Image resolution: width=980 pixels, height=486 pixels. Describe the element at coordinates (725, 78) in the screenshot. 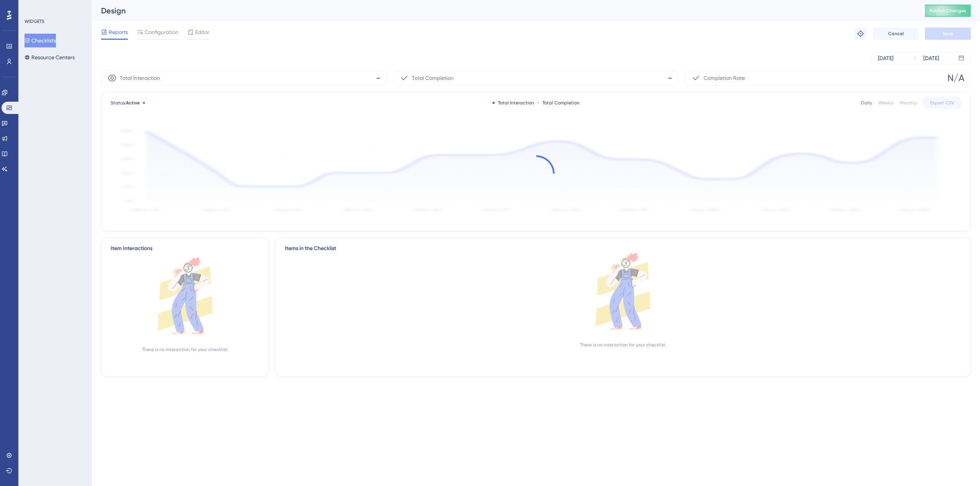

I see `span: Completion Rate` at that location.